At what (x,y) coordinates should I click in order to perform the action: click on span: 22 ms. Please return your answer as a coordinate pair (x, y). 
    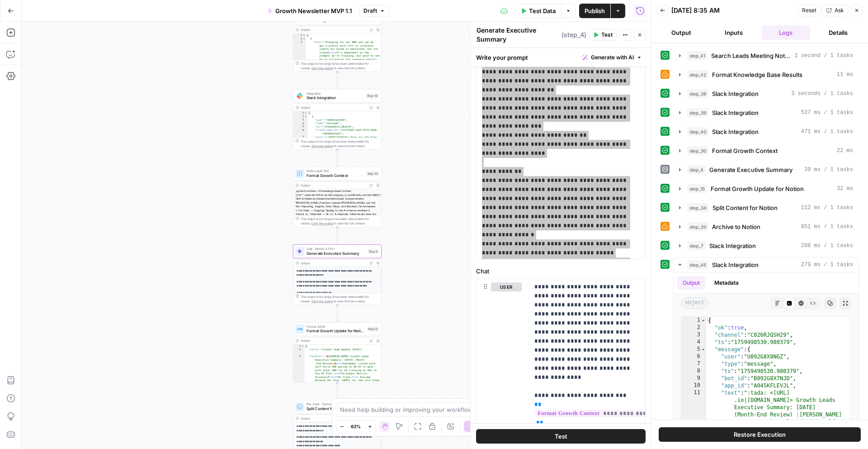
    Looking at the image, I should click on (845, 151).